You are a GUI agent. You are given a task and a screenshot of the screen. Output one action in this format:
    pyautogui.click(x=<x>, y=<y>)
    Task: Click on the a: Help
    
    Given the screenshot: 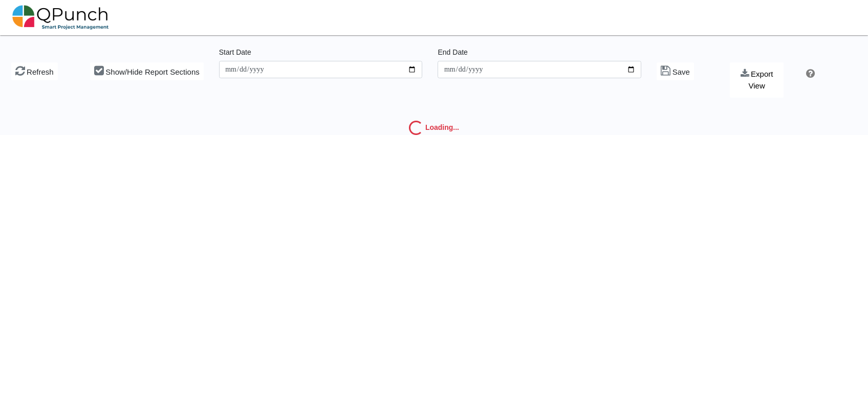 What is the action you would take?
    pyautogui.click(x=808, y=75)
    